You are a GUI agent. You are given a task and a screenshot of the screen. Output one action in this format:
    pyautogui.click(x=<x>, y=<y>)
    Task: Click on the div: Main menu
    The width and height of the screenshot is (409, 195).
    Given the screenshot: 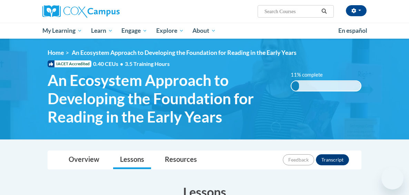 What is the action you would take?
    pyautogui.click(x=204, y=31)
    